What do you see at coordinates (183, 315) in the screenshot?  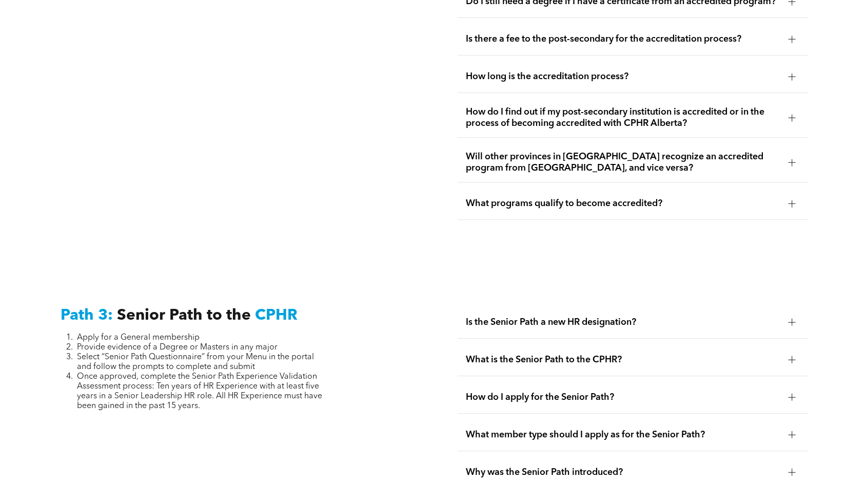 I see `span: Senior Path to the` at bounding box center [183, 315].